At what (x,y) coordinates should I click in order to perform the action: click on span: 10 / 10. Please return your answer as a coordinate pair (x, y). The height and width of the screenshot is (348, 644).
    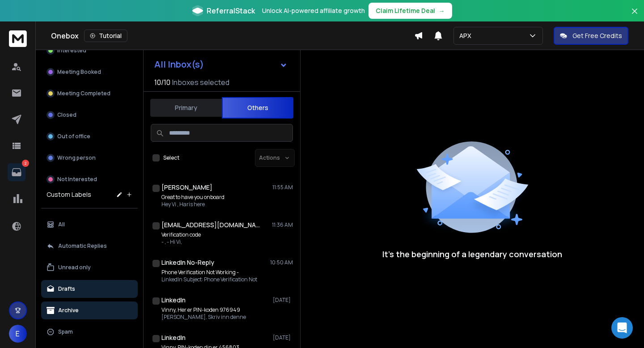
    Looking at the image, I should click on (163, 82).